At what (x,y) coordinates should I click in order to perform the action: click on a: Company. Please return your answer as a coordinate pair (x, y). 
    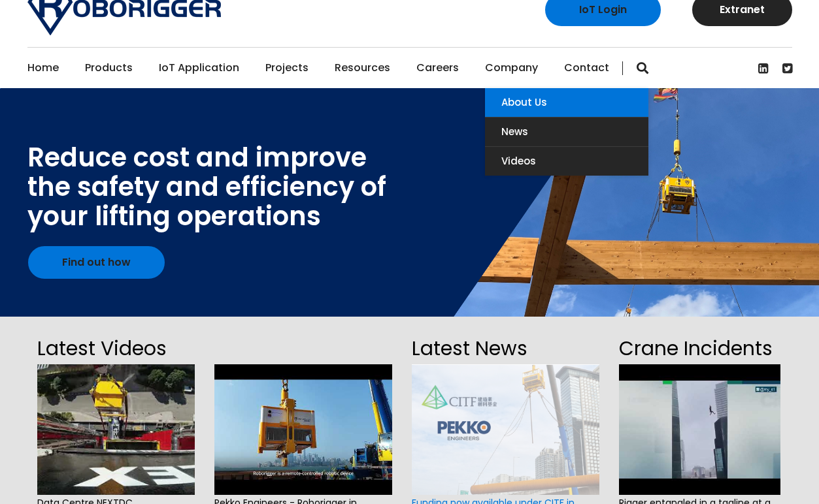
    Looking at the image, I should click on (511, 68).